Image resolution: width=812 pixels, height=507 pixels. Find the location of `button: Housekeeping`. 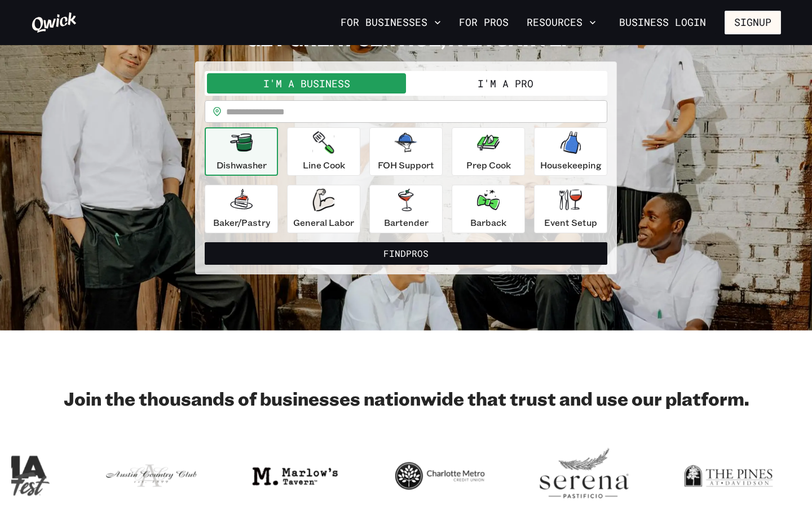

button: Housekeeping is located at coordinates (570, 151).